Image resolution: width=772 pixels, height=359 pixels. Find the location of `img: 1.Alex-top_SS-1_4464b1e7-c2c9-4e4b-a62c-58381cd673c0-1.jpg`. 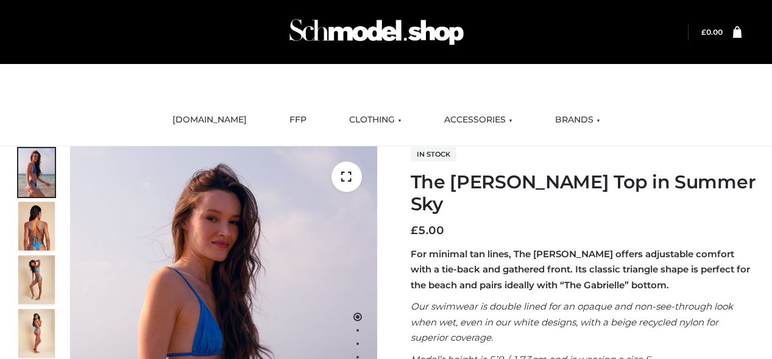

img: 1.Alex-top_SS-1_4464b1e7-c2c9-4e4b-a62c-58381cd673c0-1.jpg is located at coordinates (37, 172).